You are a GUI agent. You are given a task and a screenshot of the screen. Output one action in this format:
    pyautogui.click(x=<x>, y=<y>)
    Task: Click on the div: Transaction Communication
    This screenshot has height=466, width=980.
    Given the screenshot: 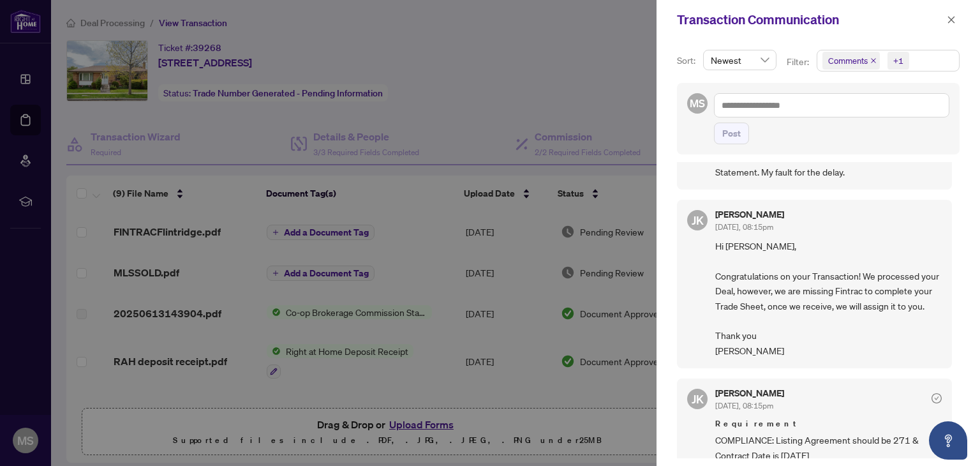 What is the action you would take?
    pyautogui.click(x=810, y=20)
    